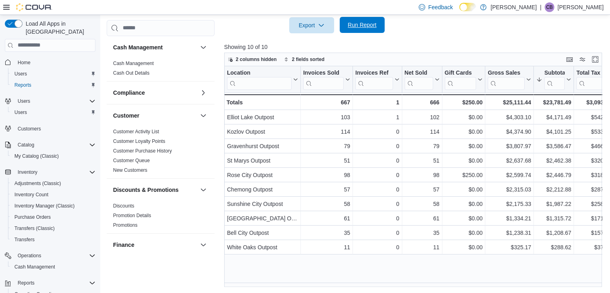 Image resolution: width=610 pixels, height=293 pixels. I want to click on span: Operations, so click(29, 255).